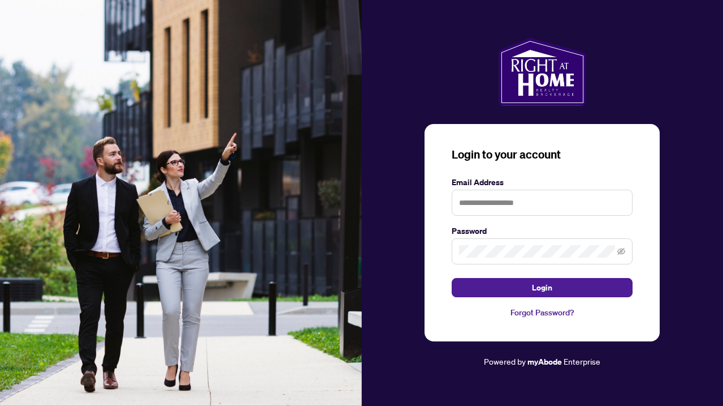 The width and height of the screenshot is (723, 406). Describe the element at coordinates (582, 361) in the screenshot. I see `span: Enterprise` at that location.